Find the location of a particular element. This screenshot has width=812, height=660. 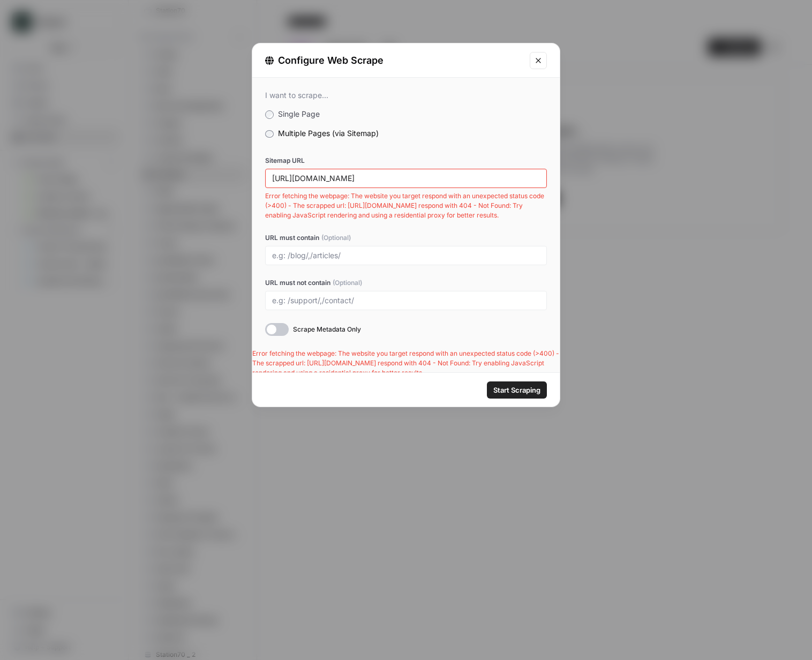

label: URL must contain is located at coordinates (406, 238).